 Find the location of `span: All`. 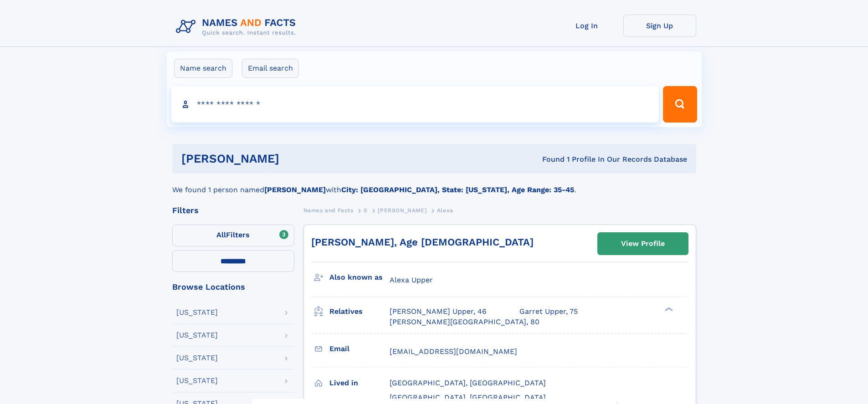

span: All is located at coordinates (221, 235).